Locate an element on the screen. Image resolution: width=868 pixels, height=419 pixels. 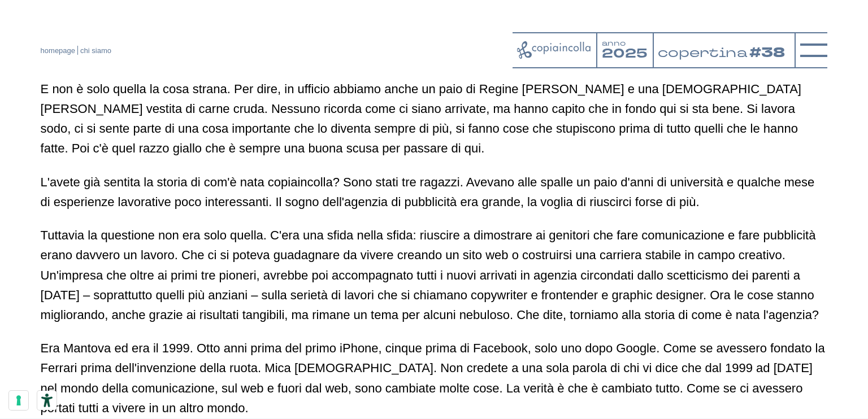
p: L'avete già sentita la storia di com'è nata copiaincolla? Sono stati tre ragazzi. Avevano alle sp... is located at coordinates (434, 192).